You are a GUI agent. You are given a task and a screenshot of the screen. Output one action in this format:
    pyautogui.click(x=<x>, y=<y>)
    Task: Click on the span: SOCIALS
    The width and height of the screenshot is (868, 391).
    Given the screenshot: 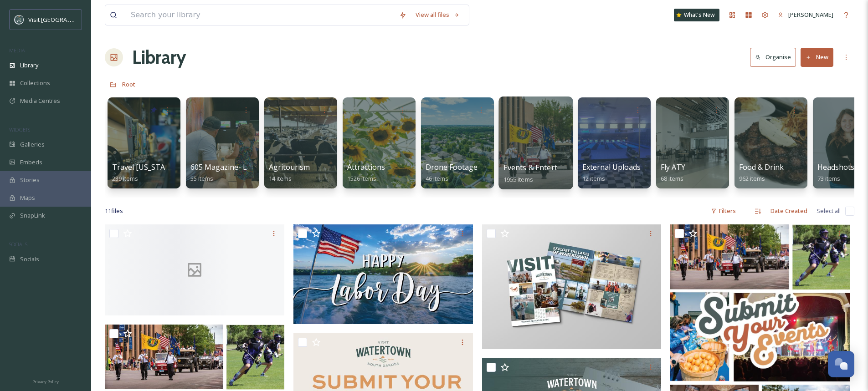 What is the action you would take?
    pyautogui.click(x=19, y=244)
    